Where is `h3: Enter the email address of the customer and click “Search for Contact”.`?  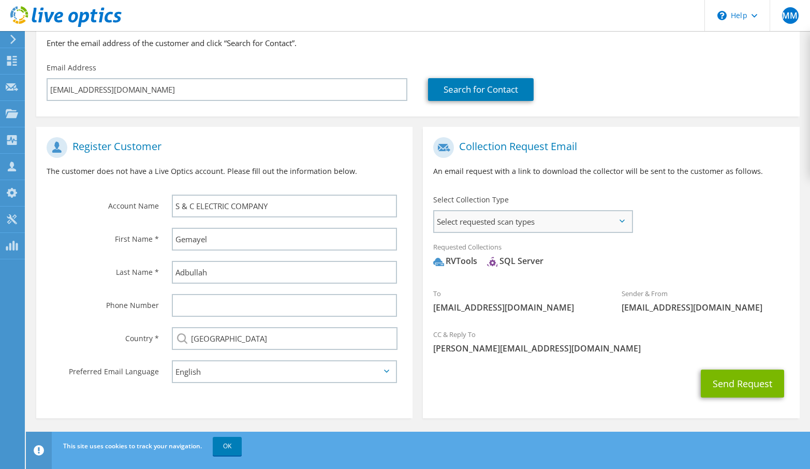
h3: Enter the email address of the customer and click “Search for Contact”. is located at coordinates (418, 43).